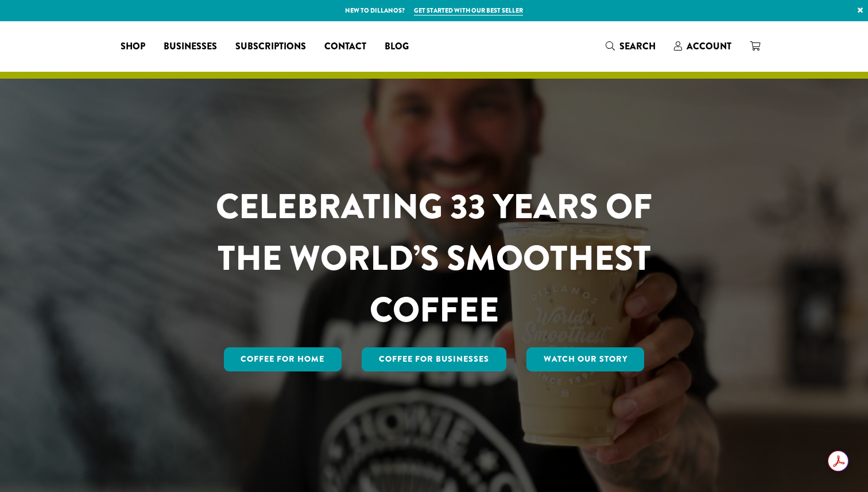  What do you see at coordinates (434, 258) in the screenshot?
I see `h1: CELEBRATING 33 YEARS OF THE WORLD’S SMOOTHEST COFFEE` at bounding box center [434, 258].